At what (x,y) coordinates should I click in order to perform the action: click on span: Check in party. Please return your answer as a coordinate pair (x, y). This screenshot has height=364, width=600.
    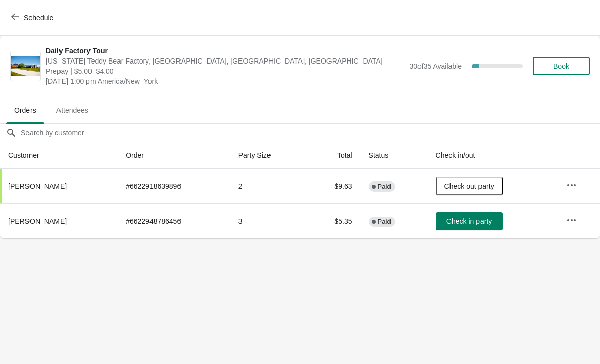
    Looking at the image, I should click on (469, 221).